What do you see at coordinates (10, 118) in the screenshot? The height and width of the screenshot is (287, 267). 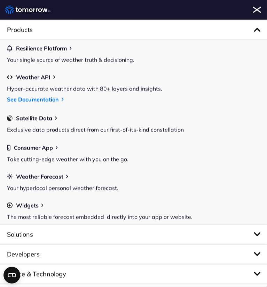 I see `img: satellite-data-menu.png` at bounding box center [10, 118].